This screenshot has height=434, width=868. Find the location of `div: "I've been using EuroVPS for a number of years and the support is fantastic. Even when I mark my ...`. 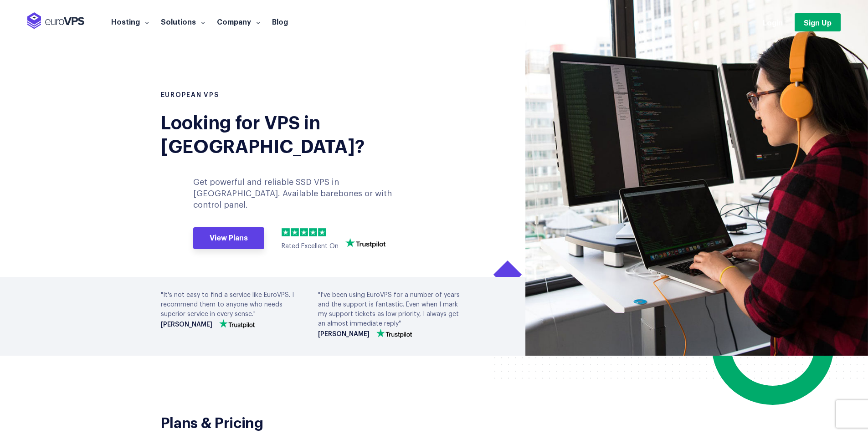

div: "I've been using EuroVPS for a number of years and the support is fantastic. Even when I mark my ... is located at coordinates (390, 315).